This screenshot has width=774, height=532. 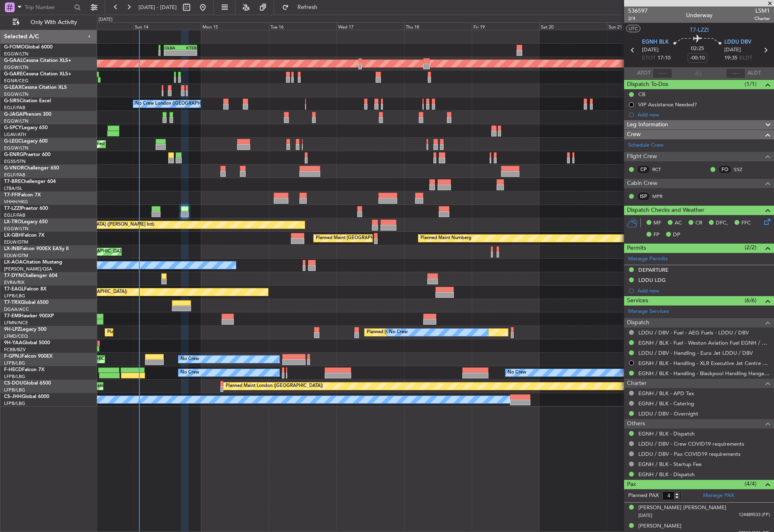 I want to click on div: OLBA, so click(x=172, y=48).